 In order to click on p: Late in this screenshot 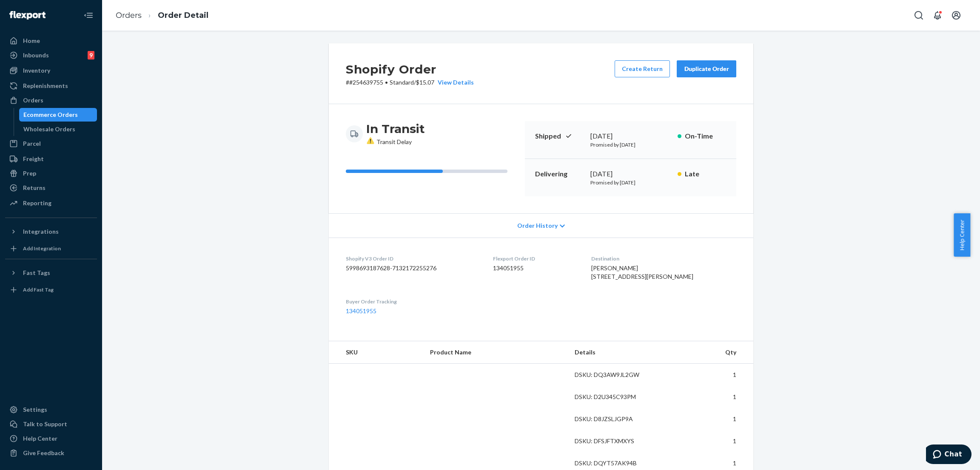, I will do `click(705, 174)`.